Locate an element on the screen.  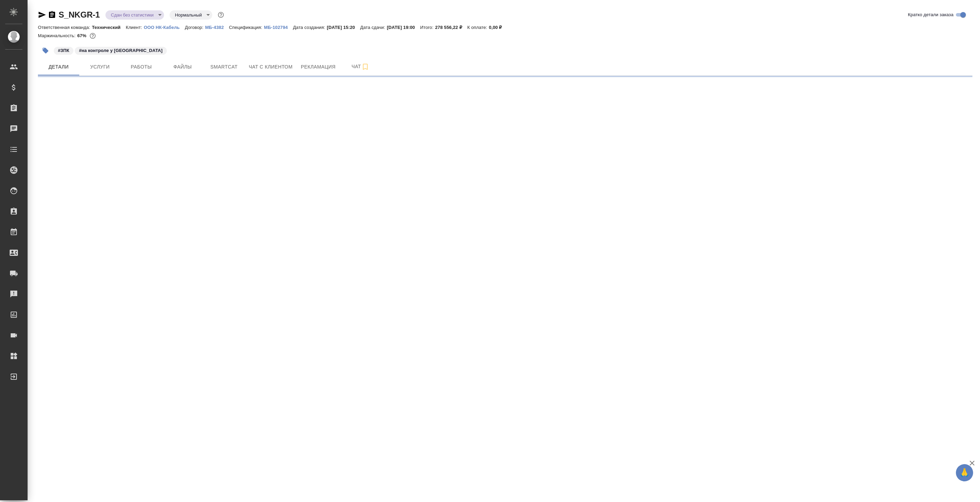
p: Спецификация: is located at coordinates (246, 27).